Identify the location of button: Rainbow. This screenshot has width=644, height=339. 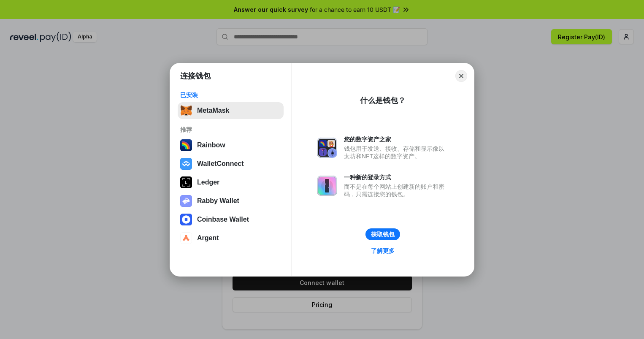
(230, 145).